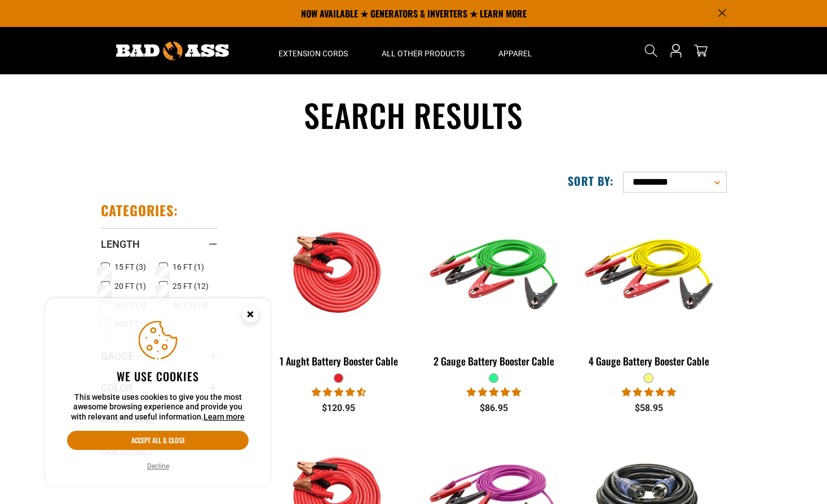  What do you see at coordinates (339, 408) in the screenshot?
I see `div: $120.95` at bounding box center [339, 408].